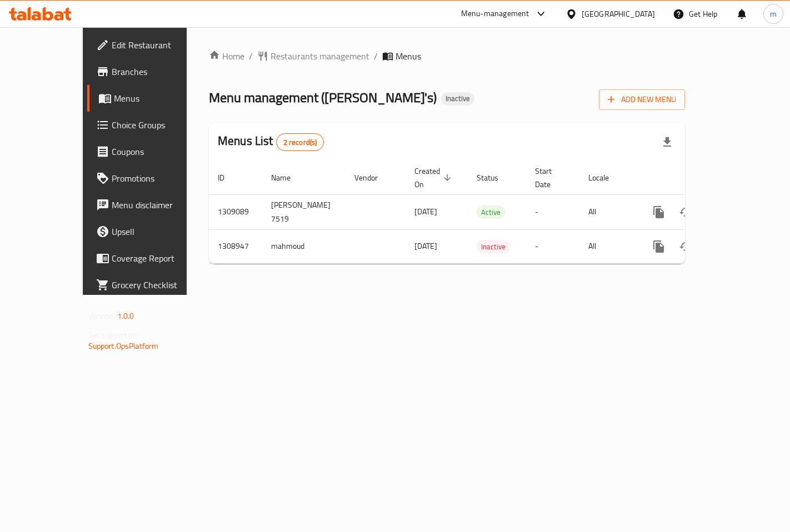 This screenshot has height=532, width=790. I want to click on a: Choice Groups, so click(151, 125).